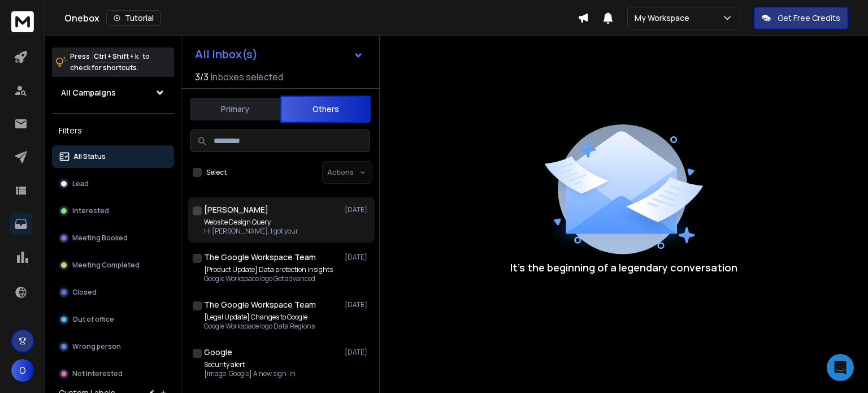 The image size is (868, 393). Describe the element at coordinates (259, 326) in the screenshot. I see `p: Google Workspace logo Data Regions` at that location.